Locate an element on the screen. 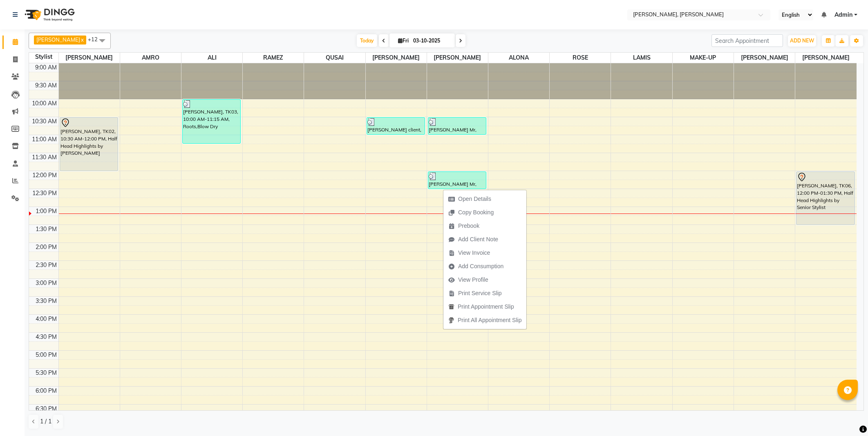 Image resolution: width=868 pixels, height=436 pixels. span: AMRO is located at coordinates (150, 57).